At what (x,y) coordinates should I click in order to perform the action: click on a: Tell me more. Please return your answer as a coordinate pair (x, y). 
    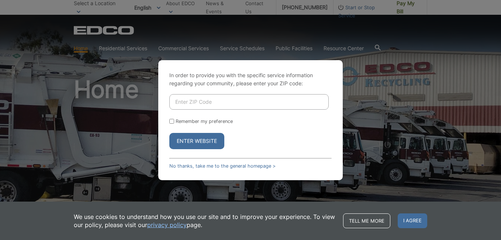
    Looking at the image, I should click on (366, 220).